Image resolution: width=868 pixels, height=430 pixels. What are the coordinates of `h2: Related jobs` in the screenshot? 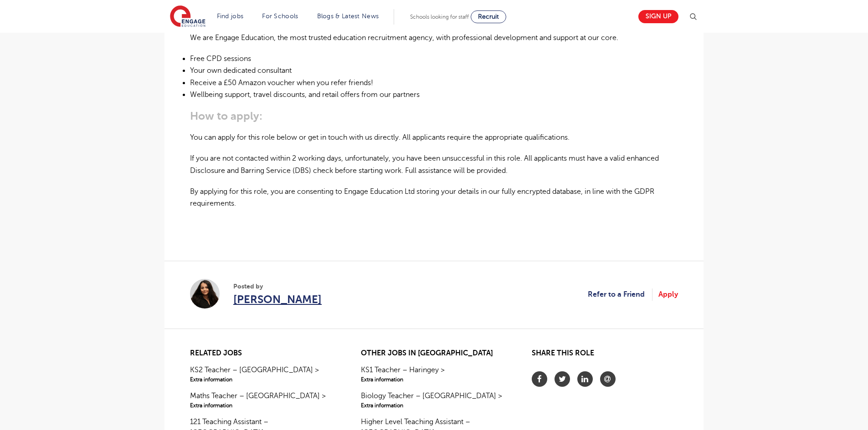 It's located at (263, 354).